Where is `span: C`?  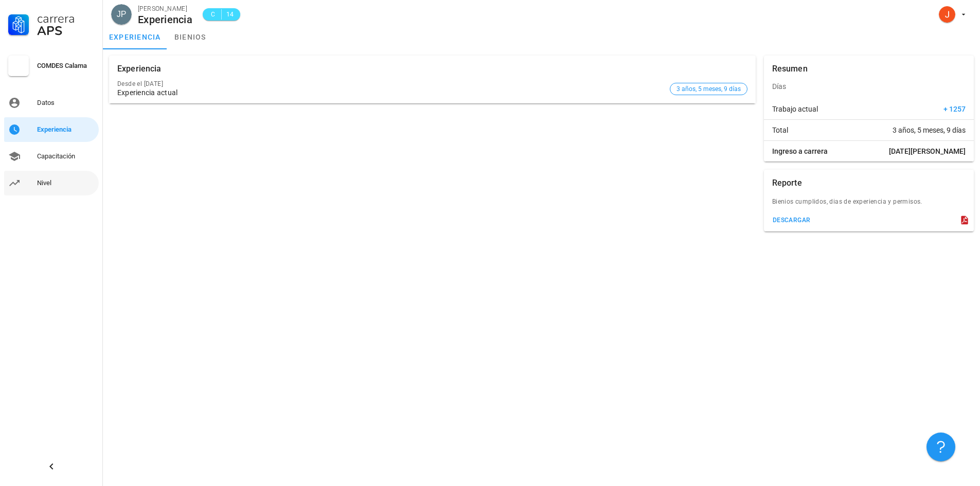 span: C is located at coordinates (213, 14).